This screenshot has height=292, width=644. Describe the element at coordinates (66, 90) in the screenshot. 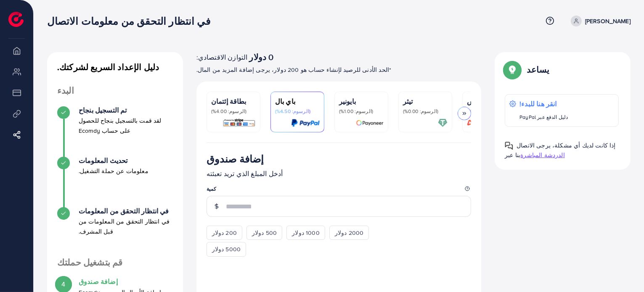

I see `font: البدء` at that location.